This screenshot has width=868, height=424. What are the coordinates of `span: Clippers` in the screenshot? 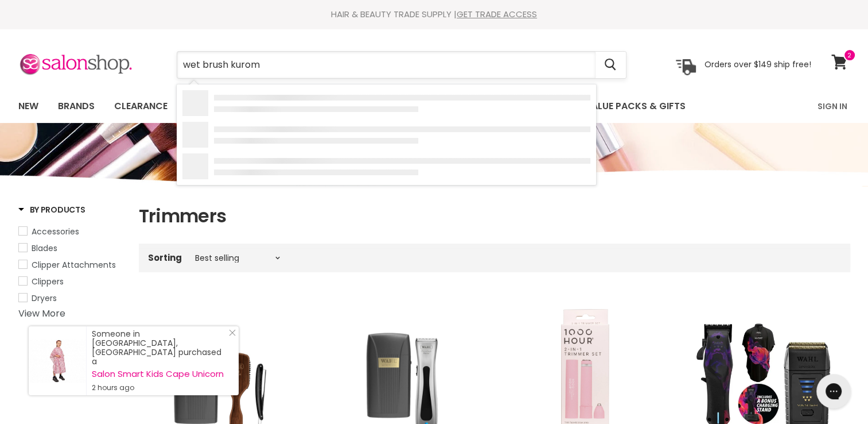 It's located at (48, 282).